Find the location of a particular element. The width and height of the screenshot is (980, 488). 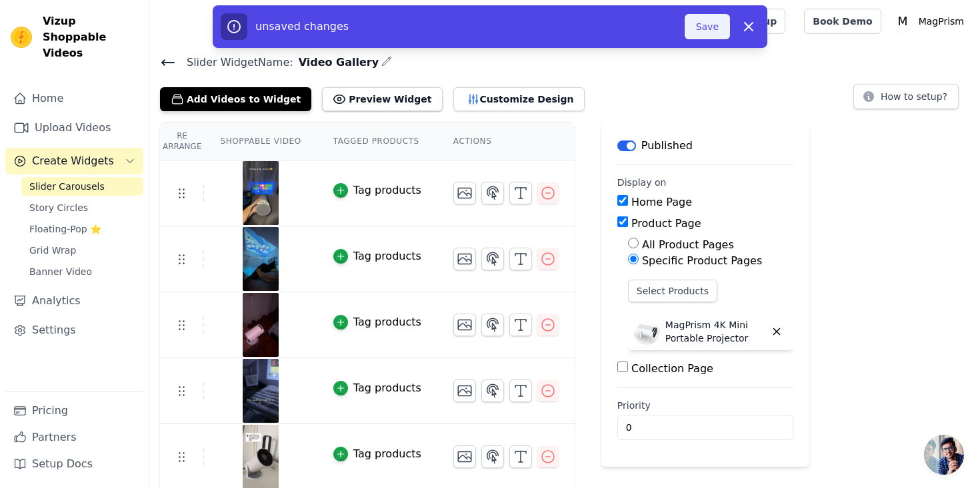

a: How to setup? is located at coordinates (906, 99).